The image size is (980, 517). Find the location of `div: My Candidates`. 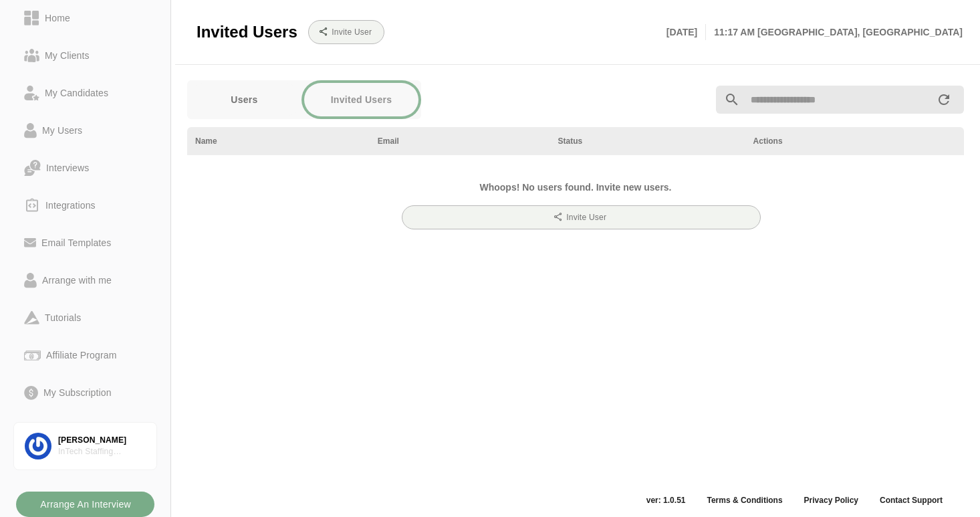

div: My Candidates is located at coordinates (76, 93).